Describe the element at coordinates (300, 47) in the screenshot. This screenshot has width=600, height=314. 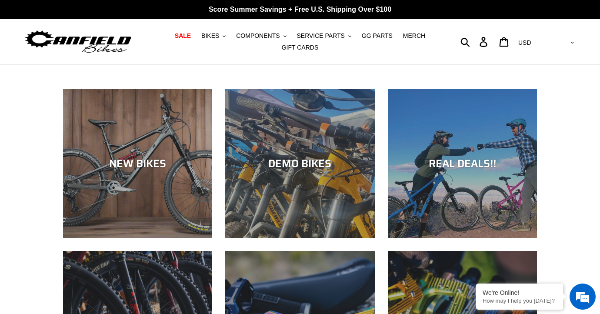
I see `a: GIFT CARDS` at that location.